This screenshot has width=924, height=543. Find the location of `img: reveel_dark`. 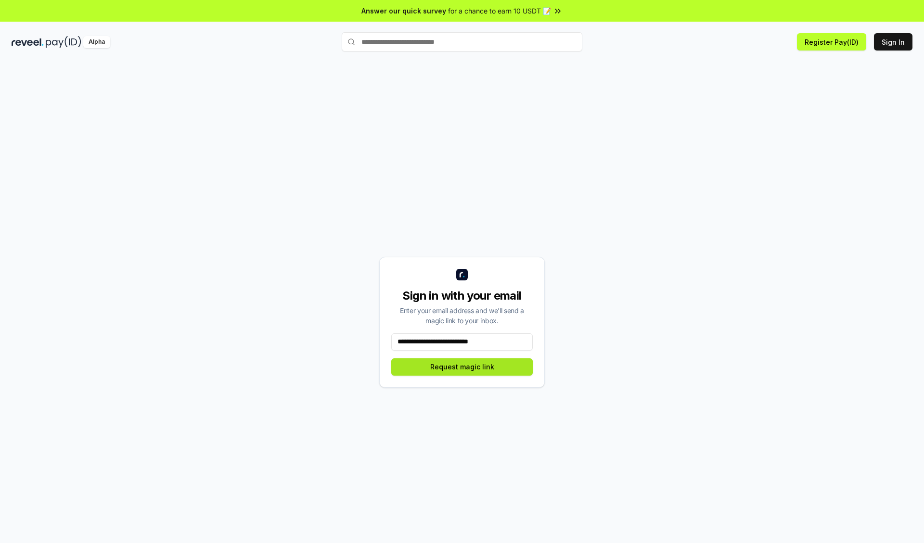

img: reveel_dark is located at coordinates (27, 42).